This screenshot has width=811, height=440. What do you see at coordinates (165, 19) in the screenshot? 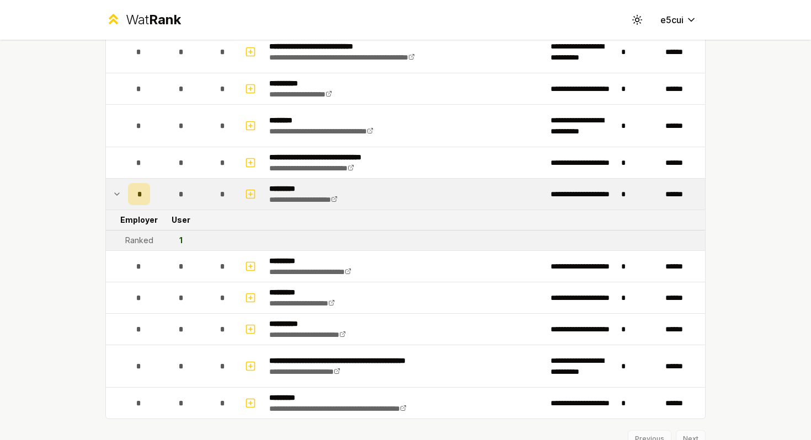
I see `span: Rank` at bounding box center [165, 19].